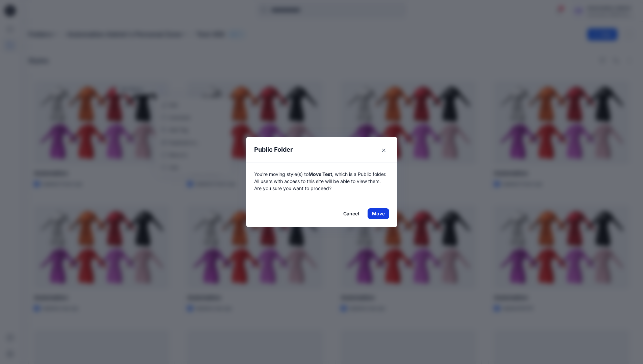  What do you see at coordinates (318, 149) in the screenshot?
I see `header: Public Folder` at bounding box center [318, 149].